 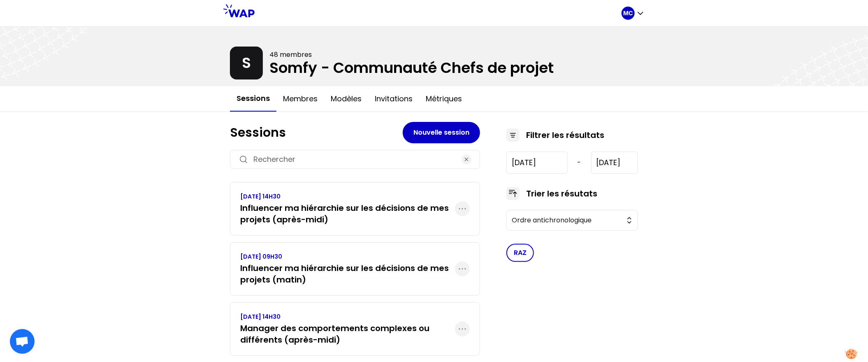 What do you see at coordinates (355, 160) in the screenshot?
I see `input: Rechercher` at bounding box center [355, 160].